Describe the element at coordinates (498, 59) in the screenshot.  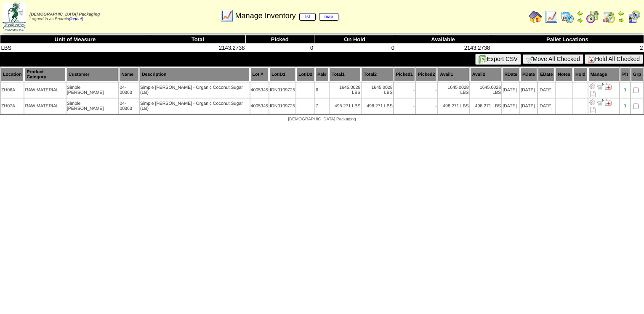
I see `button: Export CSV` at that location.